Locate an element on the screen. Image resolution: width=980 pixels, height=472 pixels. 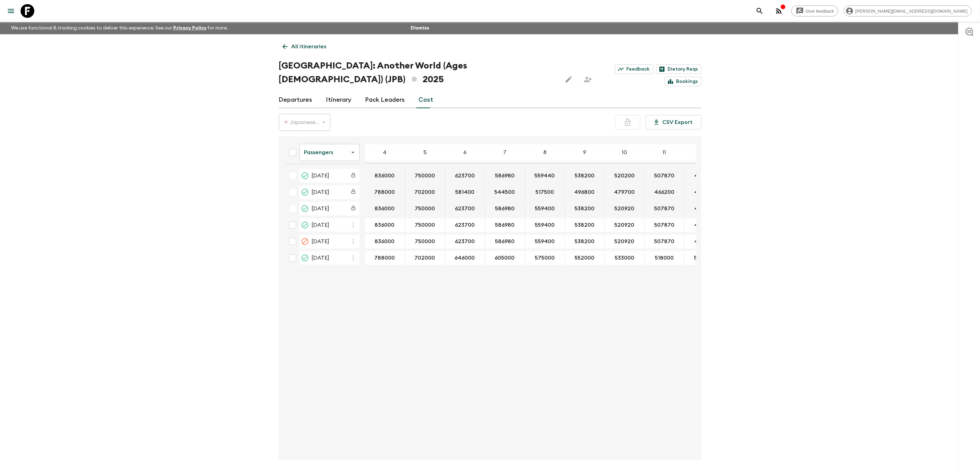
div: 19 Aug 2025; 8 is located at coordinates (545, 192).